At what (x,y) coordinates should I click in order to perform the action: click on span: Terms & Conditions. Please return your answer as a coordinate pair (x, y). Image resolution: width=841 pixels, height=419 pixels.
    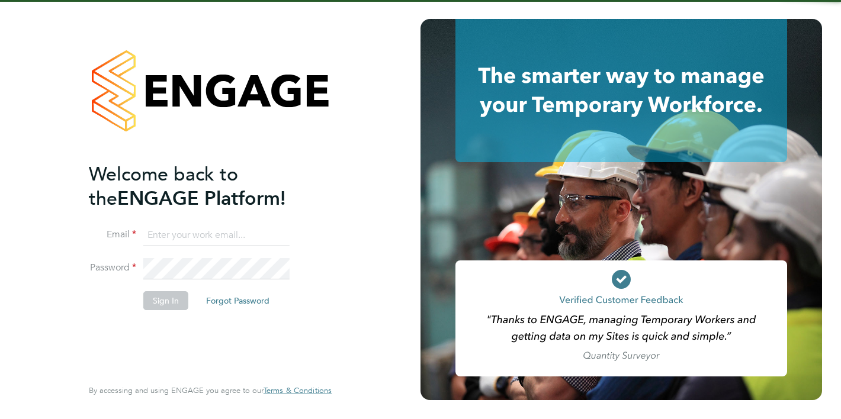
    Looking at the image, I should click on (297, 390).